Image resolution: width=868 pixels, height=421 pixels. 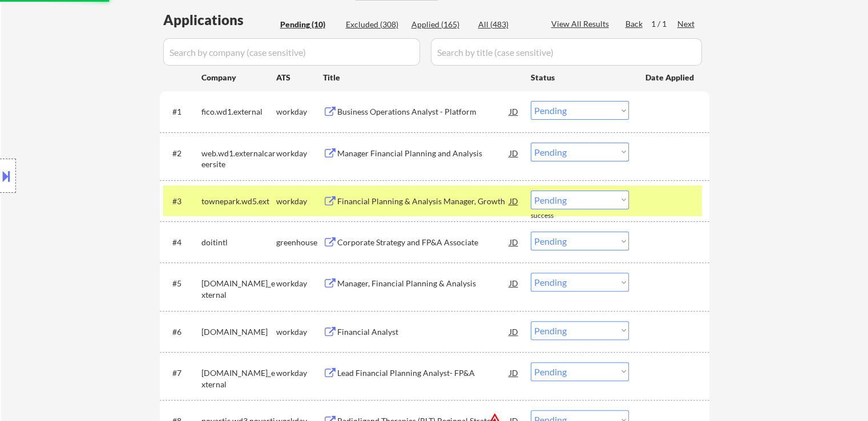 I want to click on input: Search by company (case sensitive), so click(x=291, y=52).